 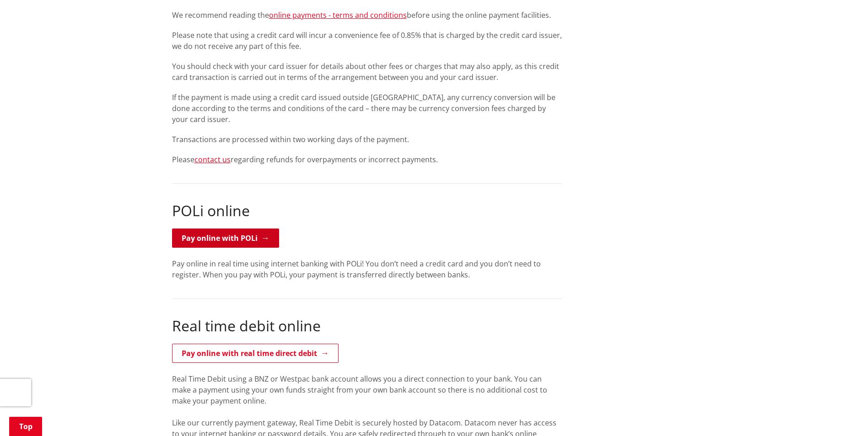 What do you see at coordinates (367, 159) in the screenshot?
I see `p: Please regarding refunds for overpayments or incorrect payments.` at bounding box center [367, 159].